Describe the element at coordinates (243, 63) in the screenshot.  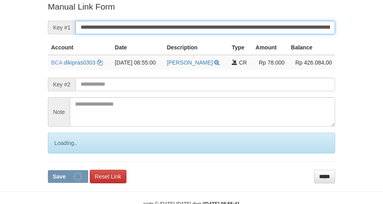
I see `span: CR` at that location.